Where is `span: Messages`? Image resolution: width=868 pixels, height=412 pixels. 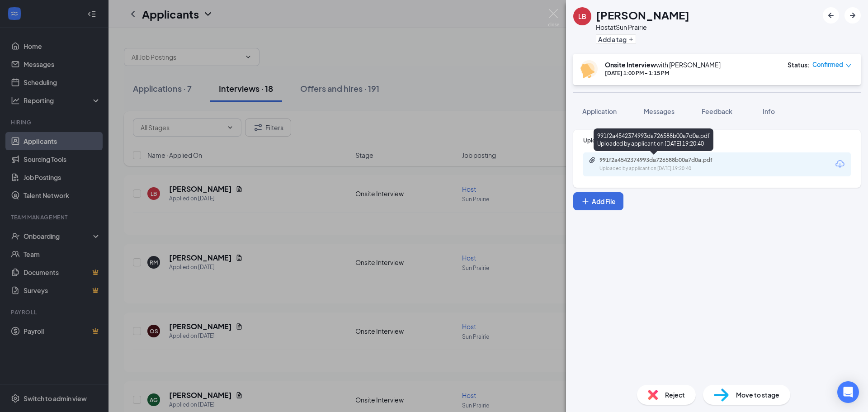
span: Messages is located at coordinates (659, 111).